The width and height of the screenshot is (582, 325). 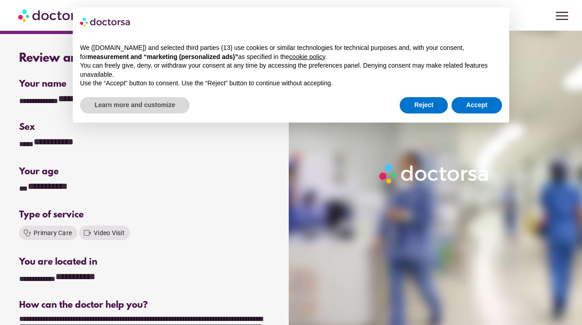 What do you see at coordinates (145, 127) in the screenshot?
I see `div: Sex` at bounding box center [145, 127].